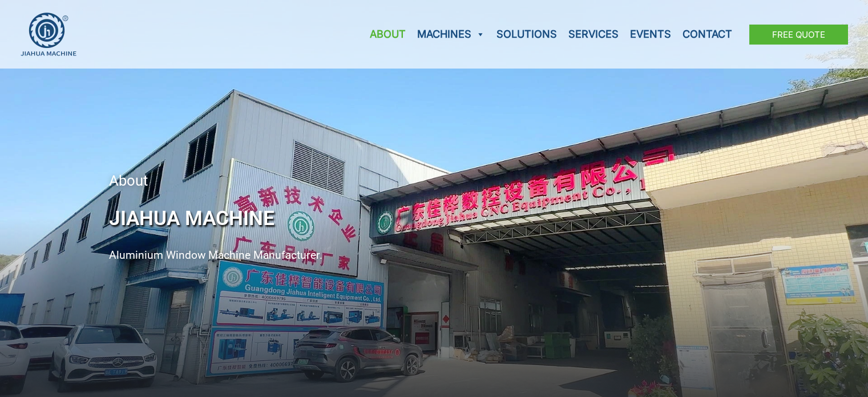 The height and width of the screenshot is (397, 868). What do you see at coordinates (434, 218) in the screenshot?
I see `h1: Jiahua Machine` at bounding box center [434, 218].